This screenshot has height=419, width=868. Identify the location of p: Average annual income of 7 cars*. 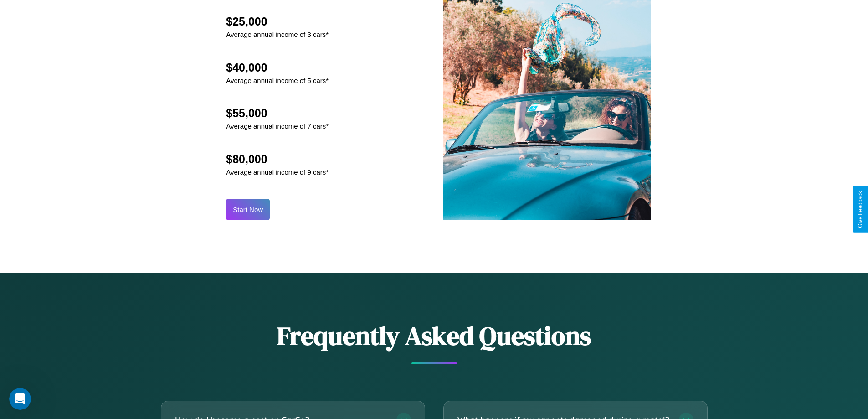
(277, 126).